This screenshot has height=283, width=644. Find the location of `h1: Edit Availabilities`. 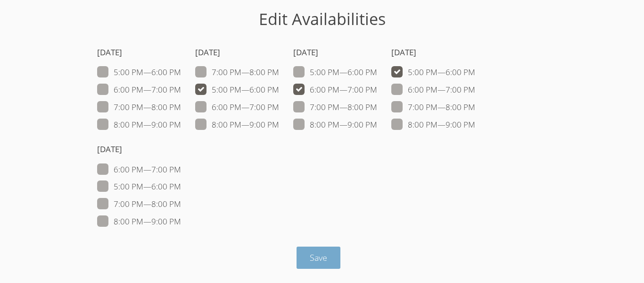

h1: Edit Availabilities is located at coordinates (322, 19).